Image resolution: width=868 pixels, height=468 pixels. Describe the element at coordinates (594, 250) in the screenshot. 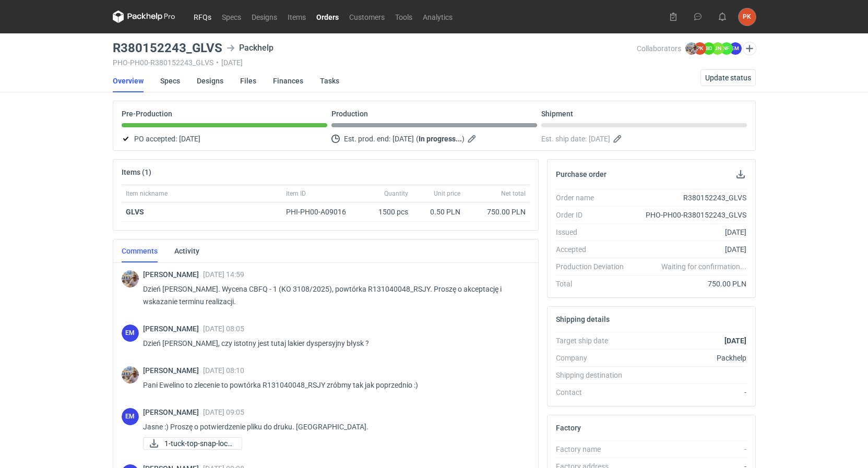

I see `div: Accepted` at that location.